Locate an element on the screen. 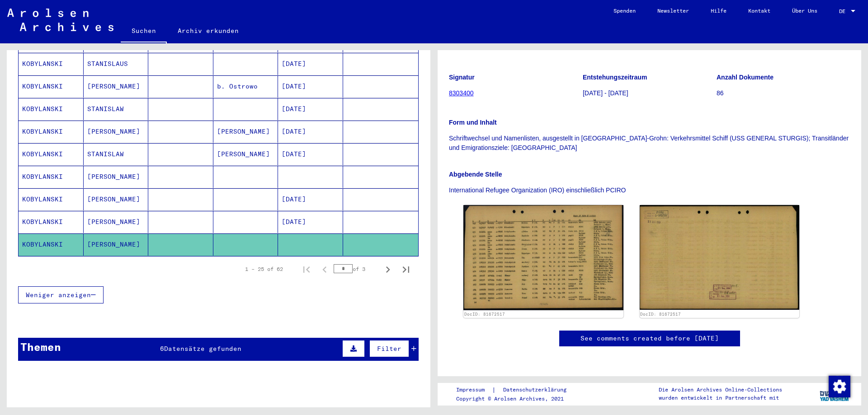  button: Weniger anzeigen is located at coordinates (60, 295).